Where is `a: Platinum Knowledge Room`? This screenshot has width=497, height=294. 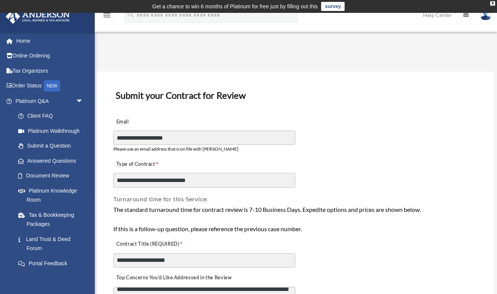
a: Platinum Knowledge Room is located at coordinates (53, 196).